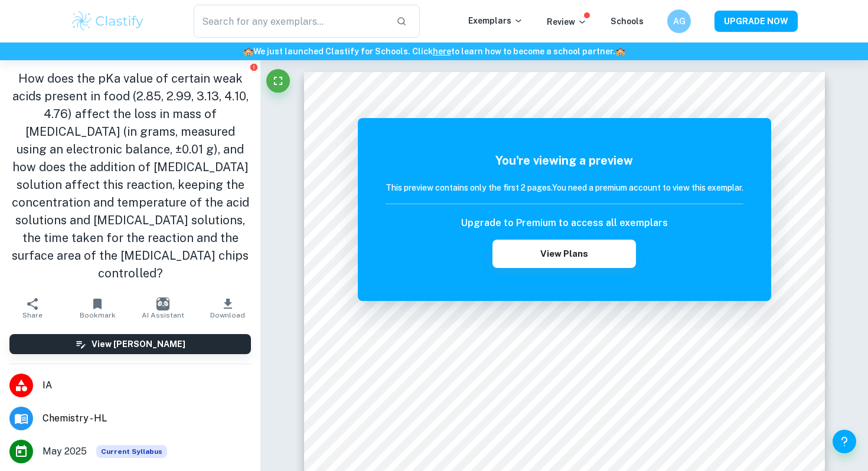 This screenshot has height=471, width=868. Describe the element at coordinates (108, 22) in the screenshot. I see `img: Clastify logo` at that location.